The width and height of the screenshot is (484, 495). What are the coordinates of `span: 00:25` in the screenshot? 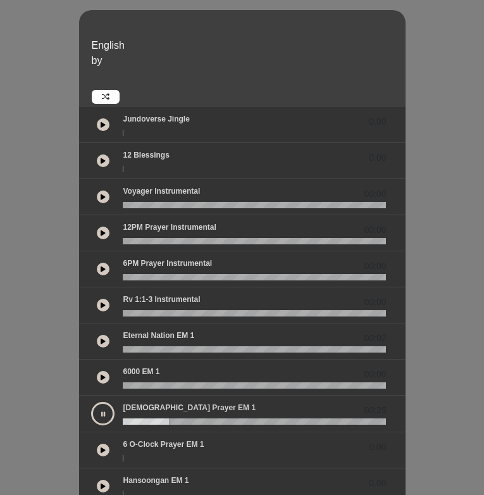 It's located at (375, 410).